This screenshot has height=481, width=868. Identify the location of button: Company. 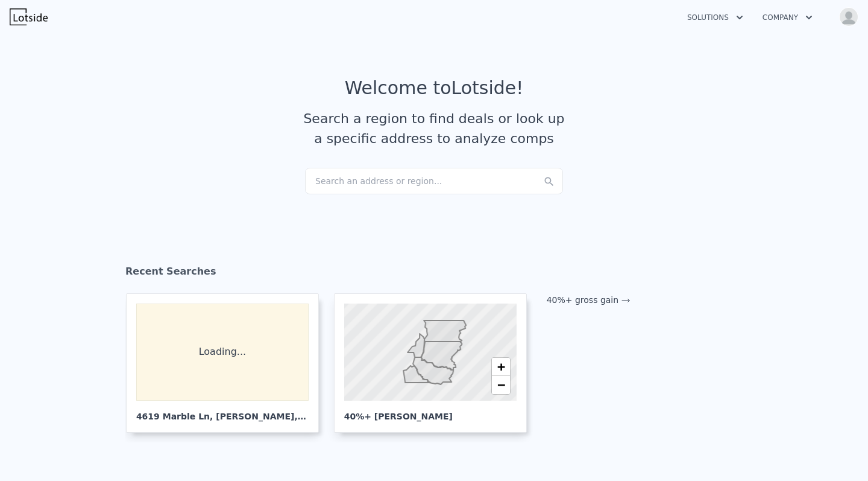
(787, 18).